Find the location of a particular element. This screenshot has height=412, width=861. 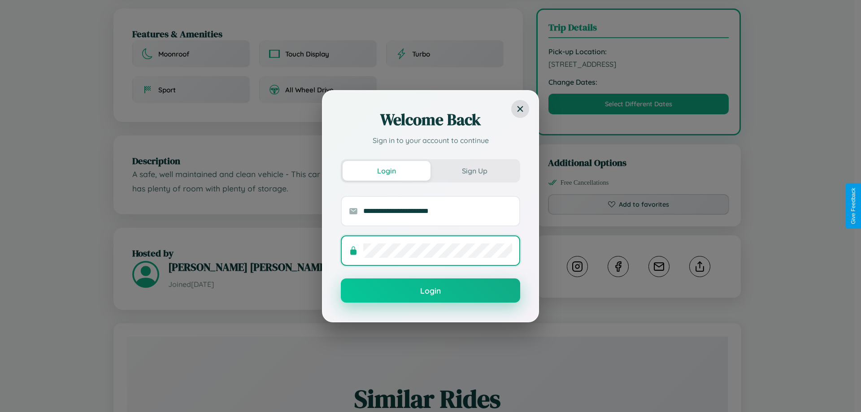

p: Sign in to your account to continue is located at coordinates (431, 140).